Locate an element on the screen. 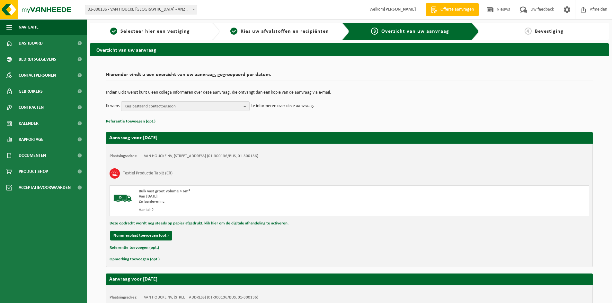 This screenshot has height=303, width=612. span: Kies bestaand contactpersoon is located at coordinates (183, 107).